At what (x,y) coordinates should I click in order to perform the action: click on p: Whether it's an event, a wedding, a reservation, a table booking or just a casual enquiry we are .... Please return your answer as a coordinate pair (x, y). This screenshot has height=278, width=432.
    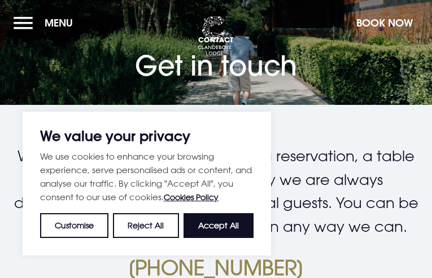
    Looking at the image, I should click on (216, 191).